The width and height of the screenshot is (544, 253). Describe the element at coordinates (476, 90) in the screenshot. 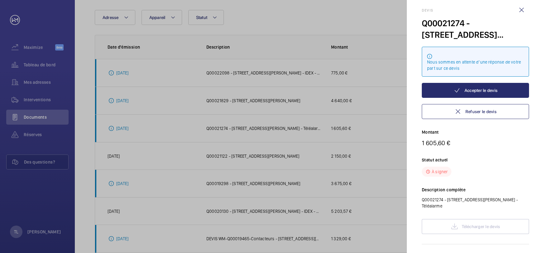

I see `button: Accepter le devis` at that location.